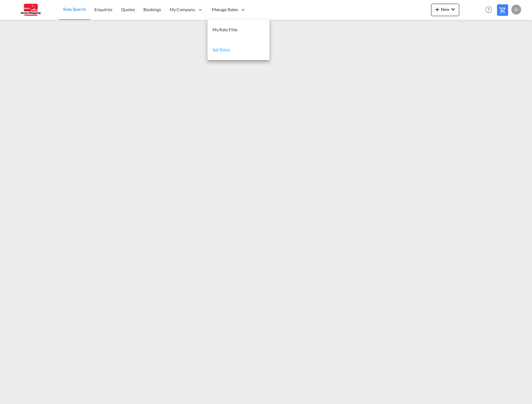 The image size is (532, 404). Describe the element at coordinates (516, 10) in the screenshot. I see `div: H` at that location.